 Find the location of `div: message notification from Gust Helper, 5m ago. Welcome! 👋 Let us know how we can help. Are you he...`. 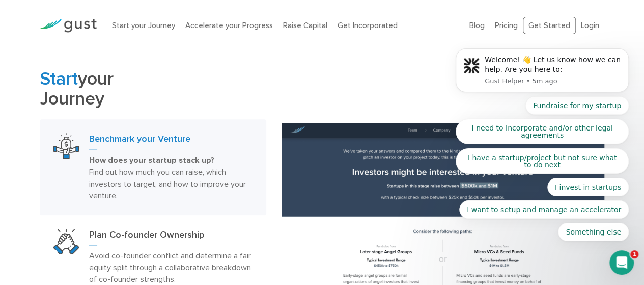

div: message notification from Gust Helper, 5m ago. Welcome! 👋 Let us know how we can help. Are you he... is located at coordinates (102, 178).